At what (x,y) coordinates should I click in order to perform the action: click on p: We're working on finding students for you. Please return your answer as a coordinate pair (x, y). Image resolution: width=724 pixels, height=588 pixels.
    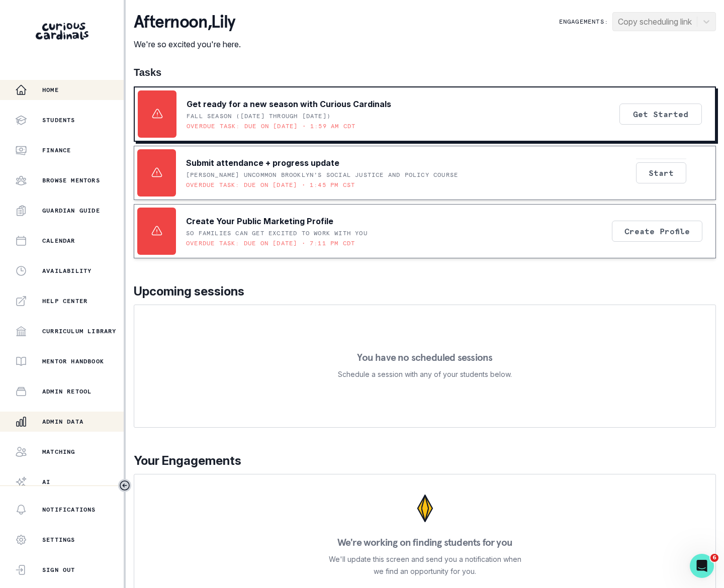
    Looking at the image, I should click on (425, 542).